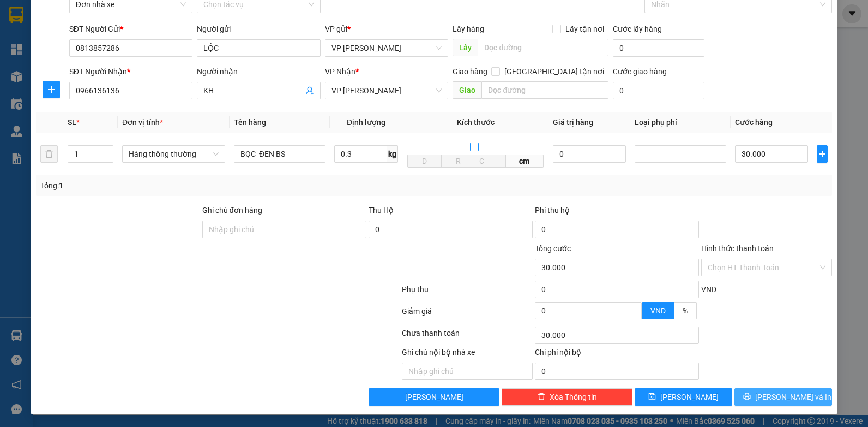  I want to click on label: Cước lấy hàng, so click(637, 29).